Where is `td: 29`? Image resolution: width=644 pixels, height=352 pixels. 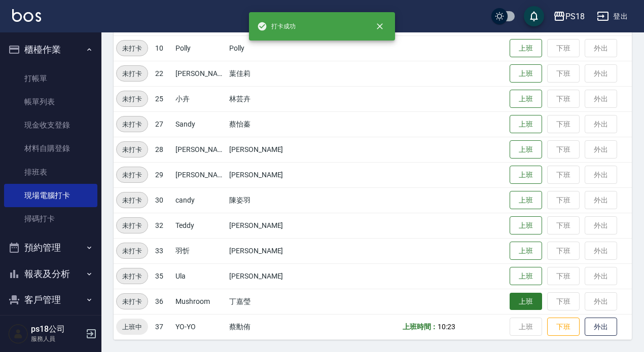 td: 29 is located at coordinates (163, 175).